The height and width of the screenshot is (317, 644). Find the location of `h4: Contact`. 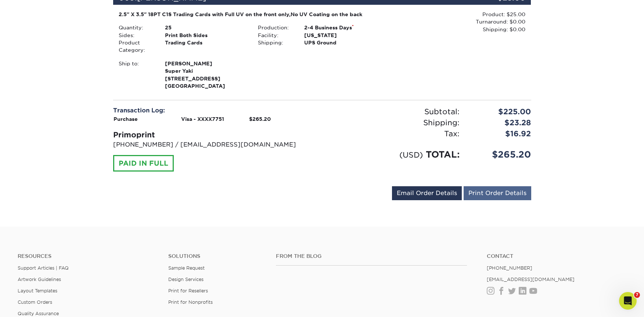

h4: Contact is located at coordinates (556, 256).